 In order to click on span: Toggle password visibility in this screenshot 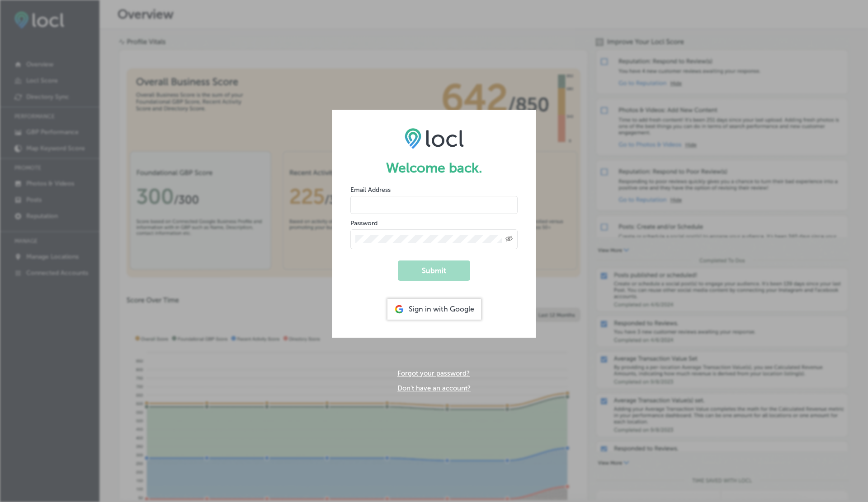, I will do `click(509, 240)`.